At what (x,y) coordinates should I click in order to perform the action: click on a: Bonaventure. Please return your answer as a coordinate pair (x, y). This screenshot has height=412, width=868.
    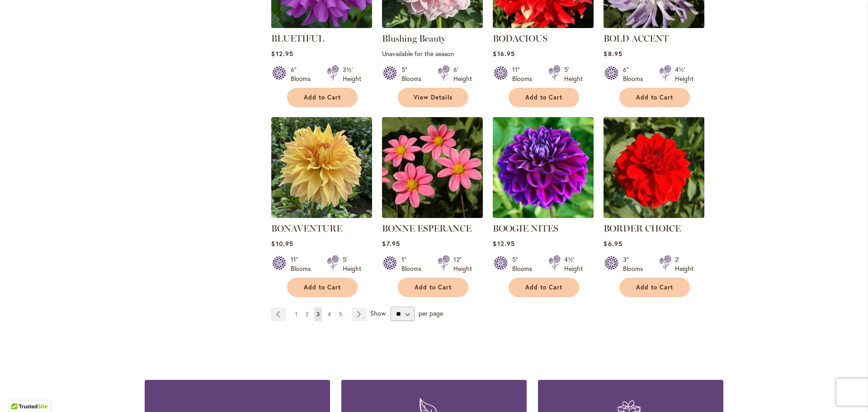
    Looking at the image, I should click on (321, 215).